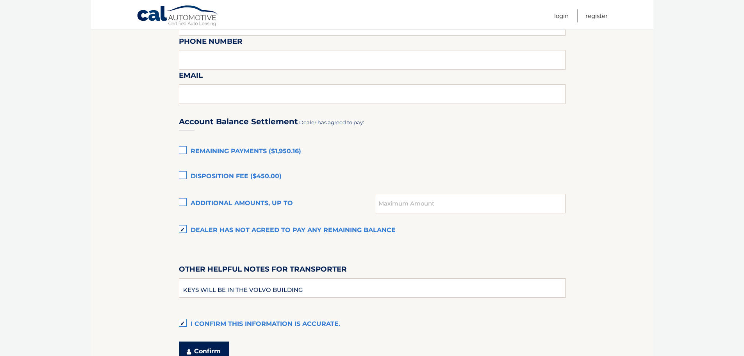 The width and height of the screenshot is (744, 356). Describe the element at coordinates (372, 177) in the screenshot. I see `label: Disposition Fee ($450.00)` at that location.